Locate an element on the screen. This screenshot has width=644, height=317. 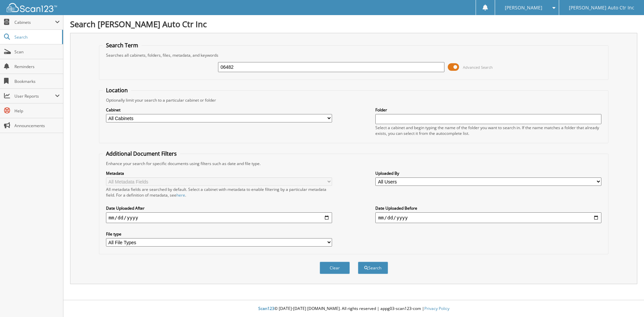
label: Uploaded By is located at coordinates (488, 173).